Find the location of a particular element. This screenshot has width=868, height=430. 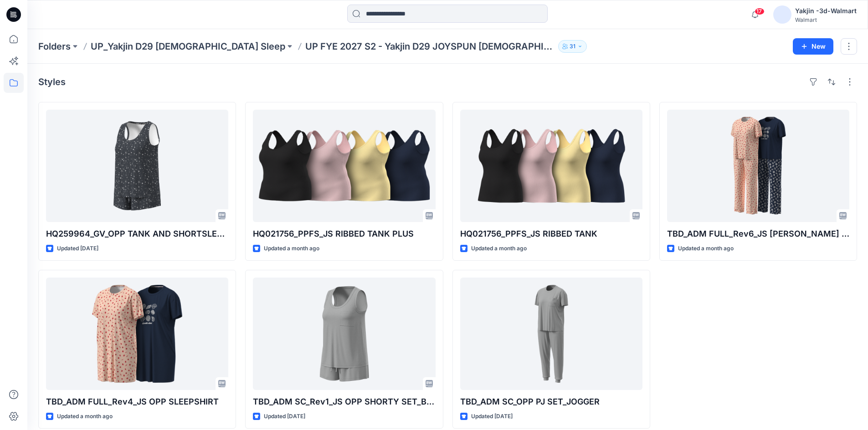

a: TBD_ADM SC_OPP PJ SET_JOGGER is located at coordinates (552, 334).